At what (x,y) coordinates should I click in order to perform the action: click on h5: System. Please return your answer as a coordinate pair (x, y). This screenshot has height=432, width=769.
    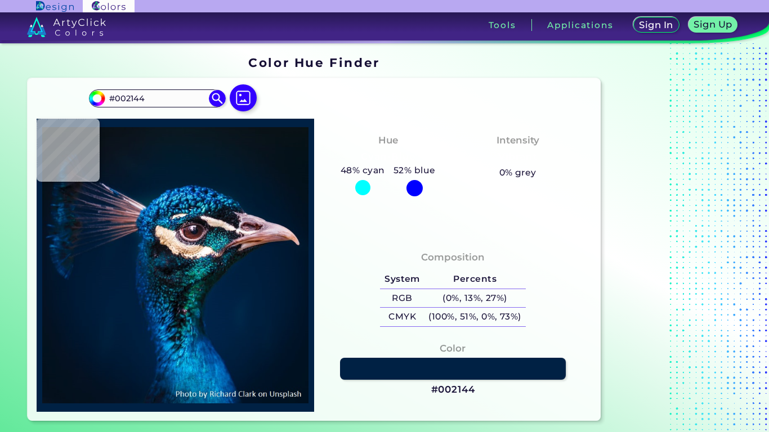
    Looking at the image, I should click on (402, 279).